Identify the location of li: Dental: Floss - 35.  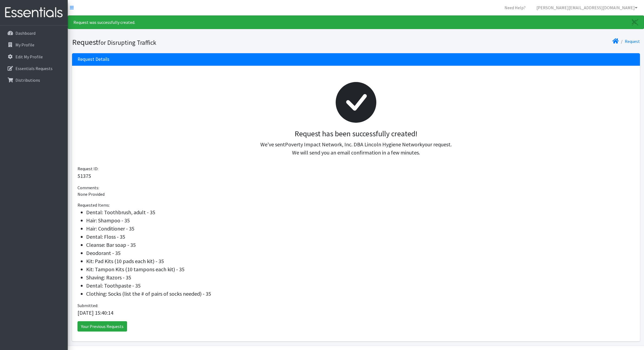
(361, 237).